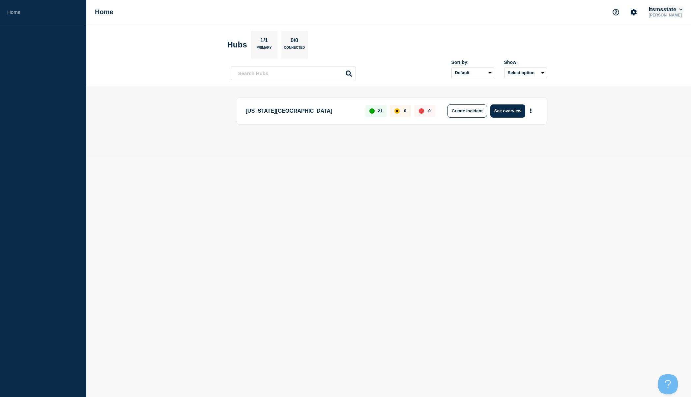 This screenshot has width=691, height=397. What do you see at coordinates (264, 49) in the screenshot?
I see `p: Primary` at bounding box center [264, 49].